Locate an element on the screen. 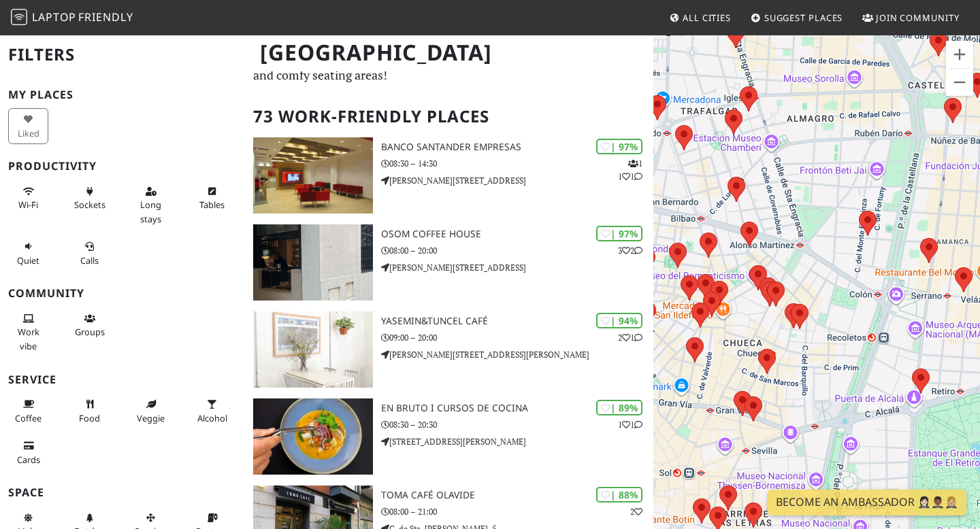  span: Video/audio calls is located at coordinates (89, 260).